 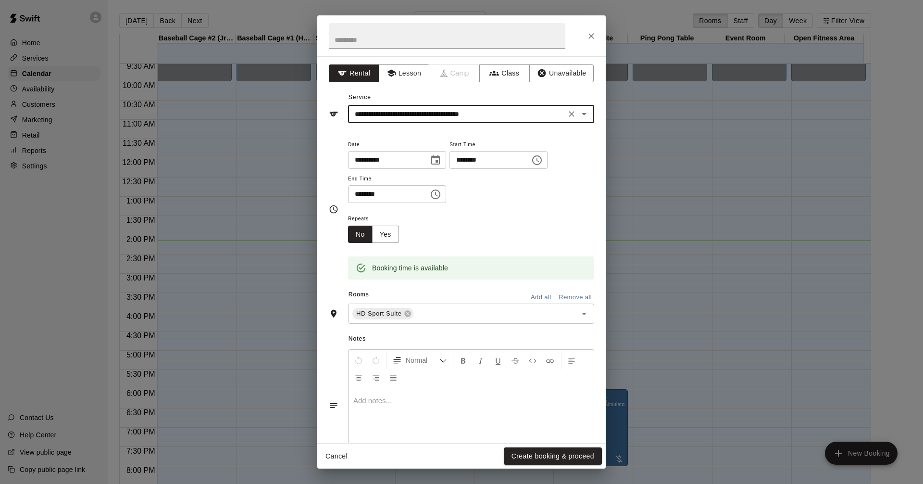 I want to click on button: Unavailable, so click(x=562, y=73).